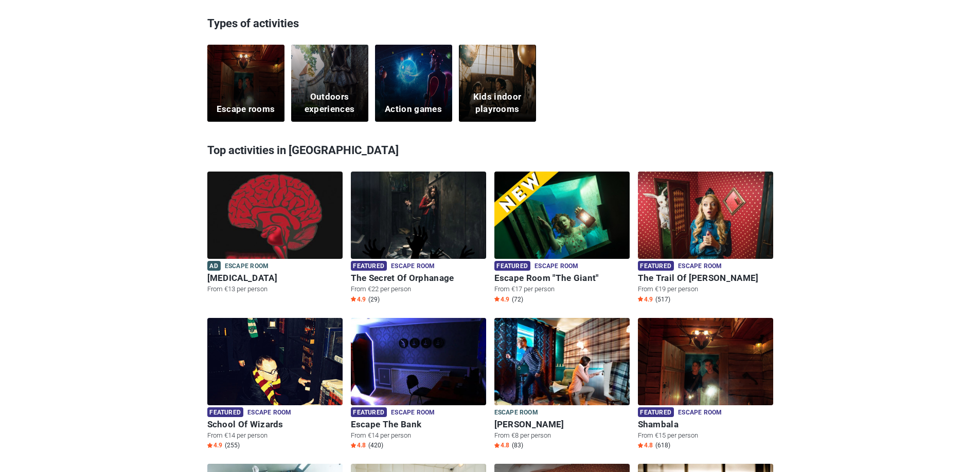  I want to click on p: From €17 per person, so click(562, 289).